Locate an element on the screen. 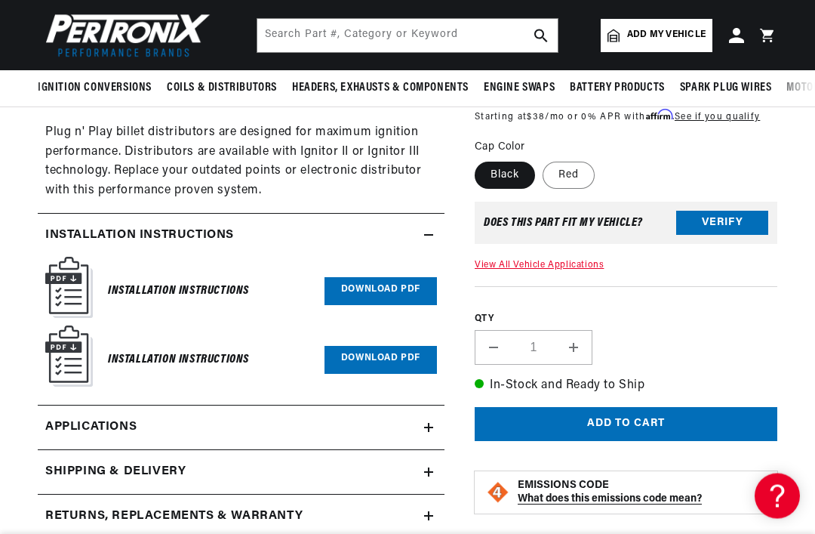  h2: Shipping & Delivery is located at coordinates (116, 473).